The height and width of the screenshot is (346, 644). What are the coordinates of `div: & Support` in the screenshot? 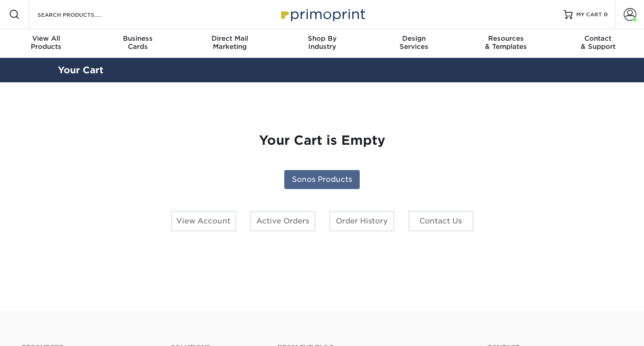 It's located at (598, 42).